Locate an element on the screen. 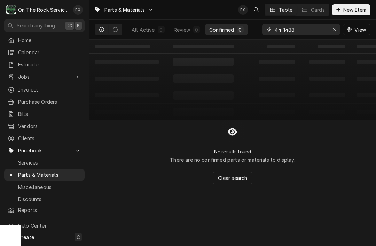 The image size is (376, 246). span: Discounts is located at coordinates (49, 199).